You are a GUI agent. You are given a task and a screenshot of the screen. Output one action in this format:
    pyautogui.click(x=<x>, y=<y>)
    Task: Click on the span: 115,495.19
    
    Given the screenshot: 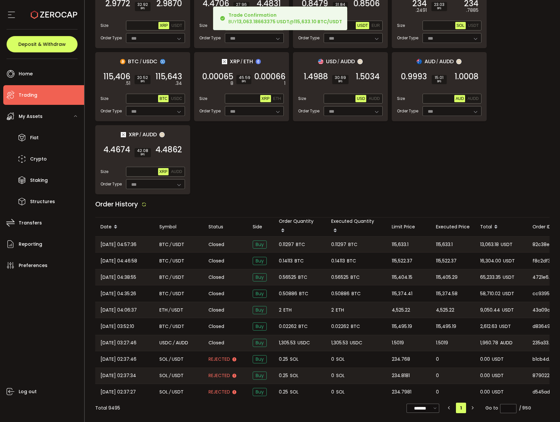 What is the action you would take?
    pyautogui.click(x=402, y=326)
    